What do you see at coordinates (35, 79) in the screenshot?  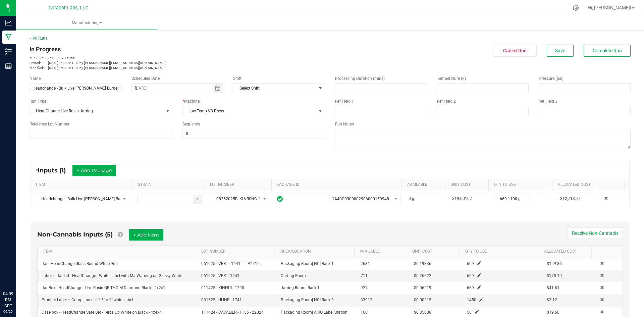 I see `span: Name` at bounding box center [35, 79].